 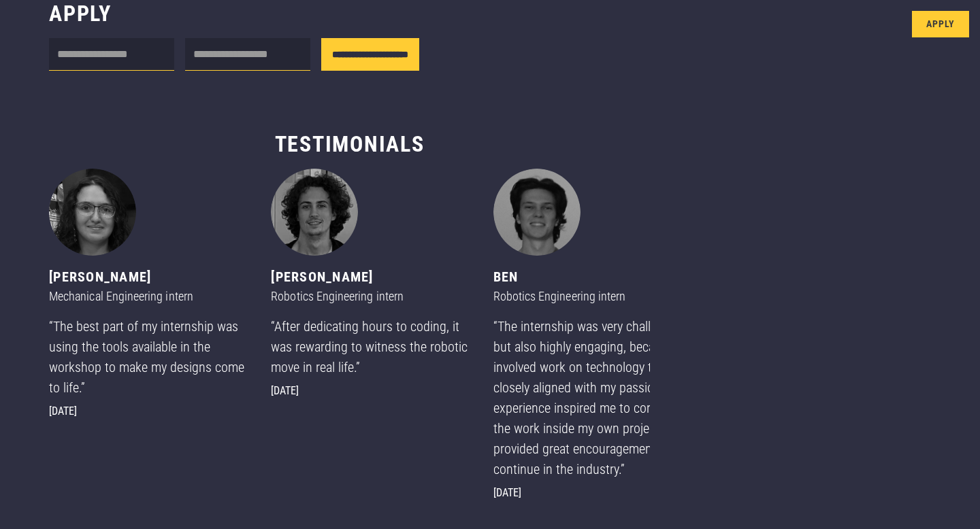 What do you see at coordinates (593, 398) in the screenshot?
I see `div: “The internship was very challenging, but also highly engaging, because it involved work on techn...` at bounding box center [593, 398].